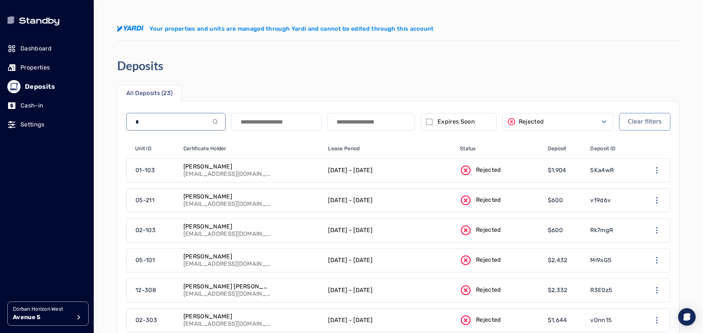 Image resolution: width=703 pixels, height=333 pixels. Describe the element at coordinates (611, 201) in the screenshot. I see `a: v19d6v` at that location.